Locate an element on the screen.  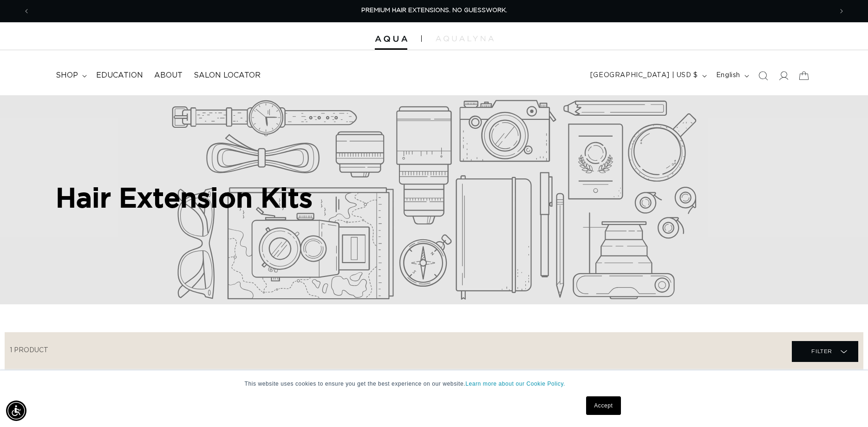
span: About is located at coordinates (168, 75).